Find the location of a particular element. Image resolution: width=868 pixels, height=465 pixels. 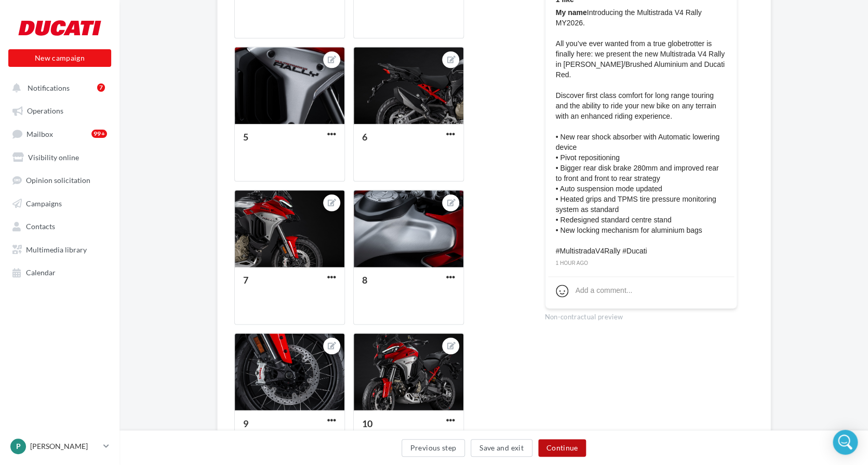

div: 10 is located at coordinates (367, 423).